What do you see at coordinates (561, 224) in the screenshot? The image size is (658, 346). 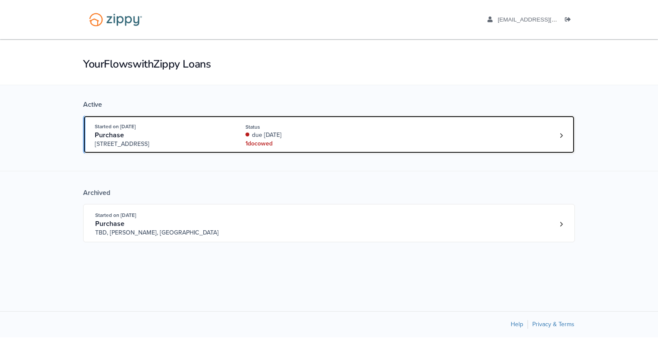 I see `a: Loan number 3828544` at bounding box center [561, 224].